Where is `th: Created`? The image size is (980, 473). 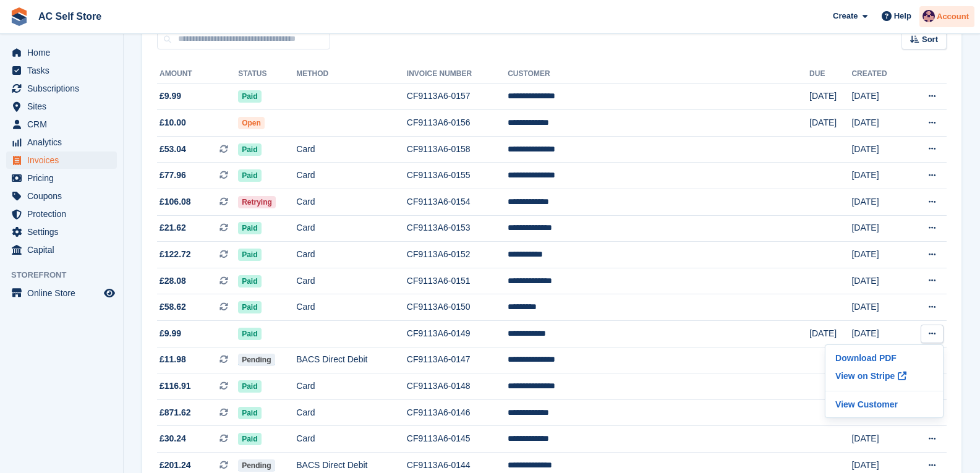
th: Created is located at coordinates (879, 74).